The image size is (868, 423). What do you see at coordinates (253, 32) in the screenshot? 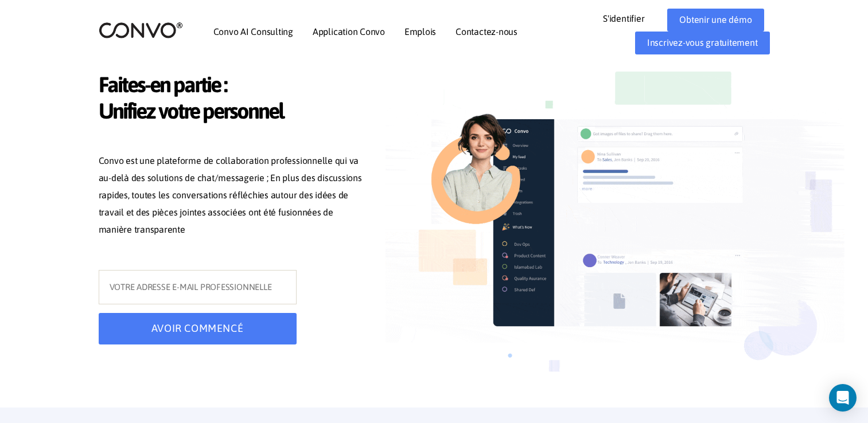
I see `a: Convo AI Consulting` at bounding box center [253, 32].